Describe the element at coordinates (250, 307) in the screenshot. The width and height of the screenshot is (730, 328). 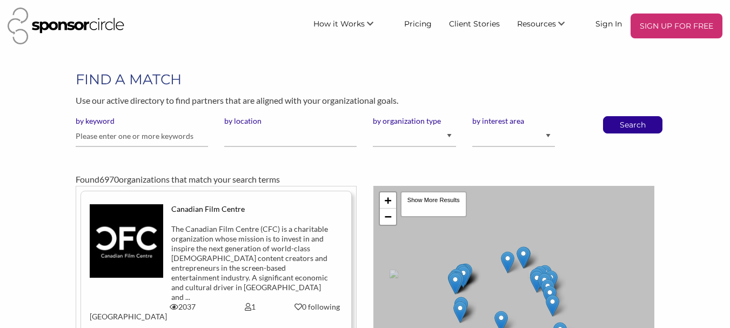
I see `div: 1` at that location.